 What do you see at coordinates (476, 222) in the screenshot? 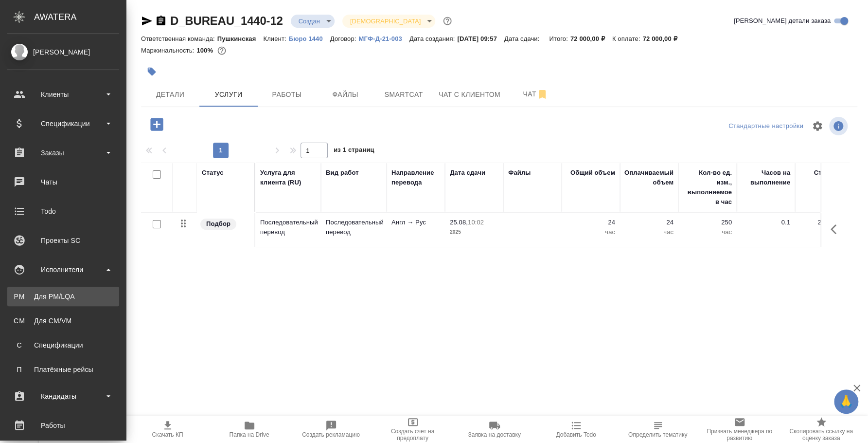
I see `p: 10:02` at bounding box center [476, 222].